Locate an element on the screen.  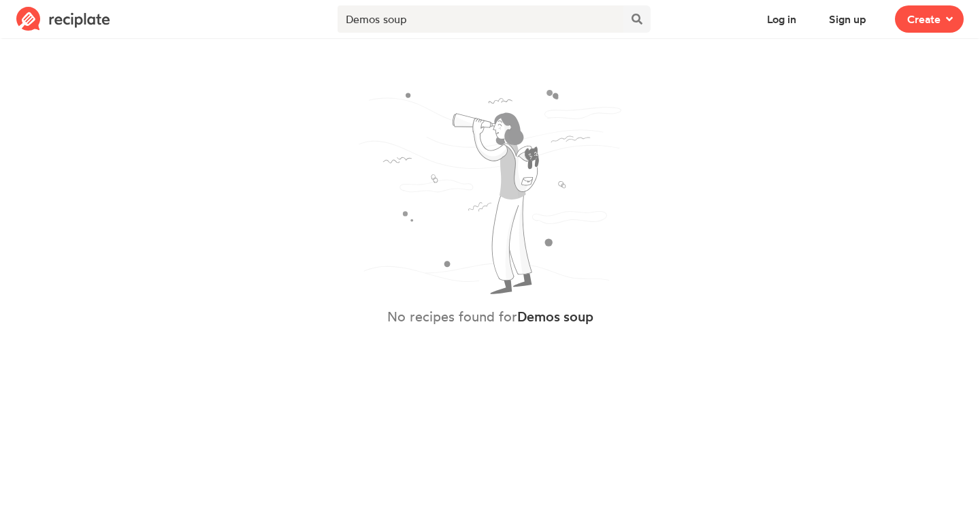
span: Create is located at coordinates (923, 19).